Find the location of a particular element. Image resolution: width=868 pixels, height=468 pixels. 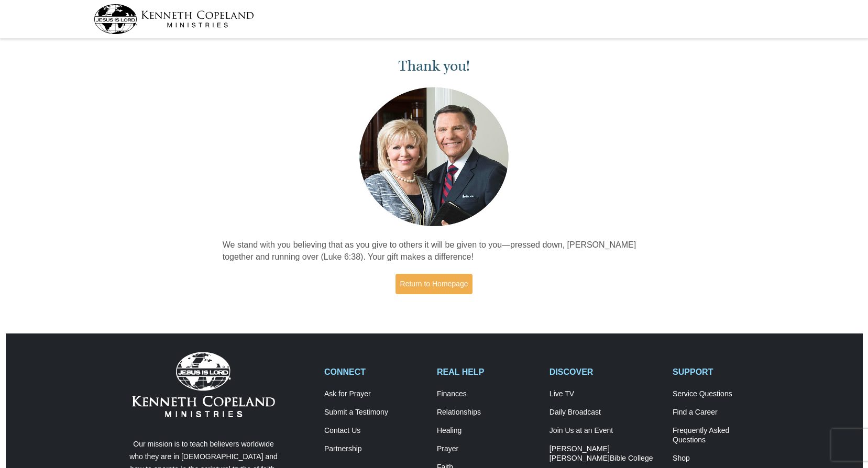

a: Join Us at an Event is located at coordinates (606, 431).